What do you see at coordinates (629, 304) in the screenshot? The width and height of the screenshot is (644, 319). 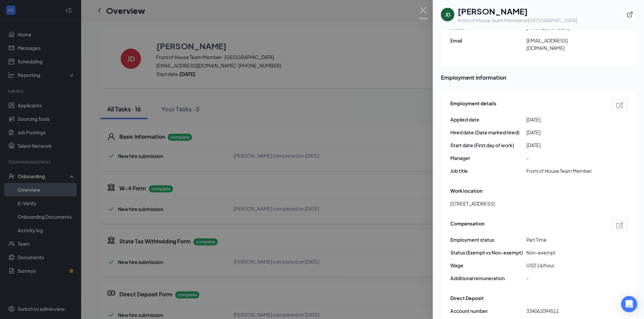 I see `div: Open Intercom Messenger` at bounding box center [629, 304].